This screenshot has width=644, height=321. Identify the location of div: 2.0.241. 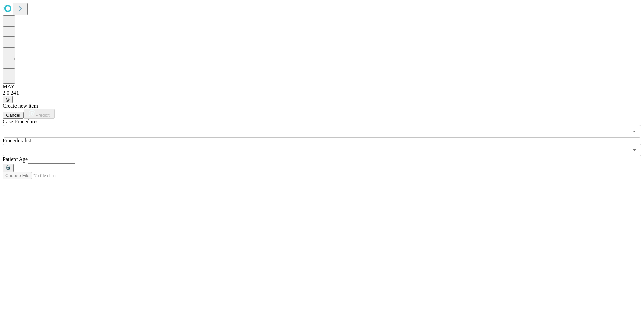
(322, 93).